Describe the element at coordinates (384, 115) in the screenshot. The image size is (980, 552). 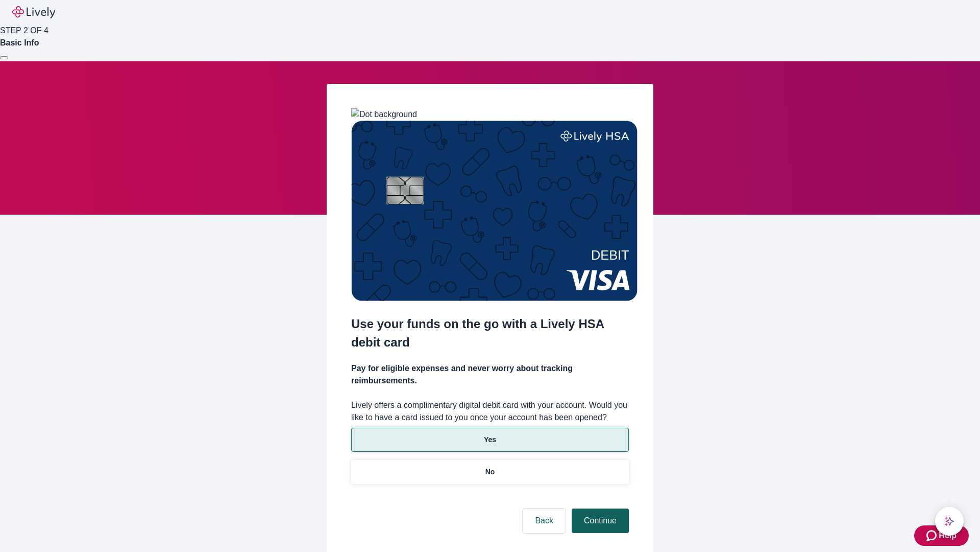
I see `img: Dot background` at that location.